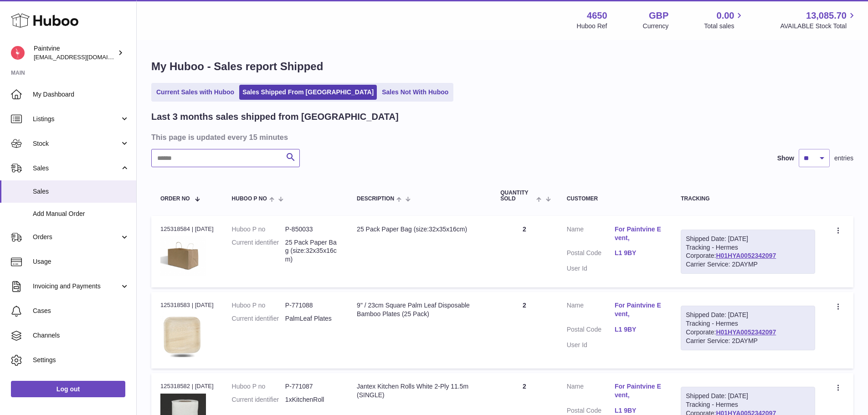  What do you see at coordinates (81, 262) in the screenshot?
I see `span: Usage` at bounding box center [81, 262].